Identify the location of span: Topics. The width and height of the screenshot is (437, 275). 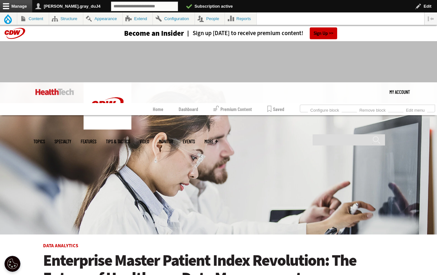
(39, 141).